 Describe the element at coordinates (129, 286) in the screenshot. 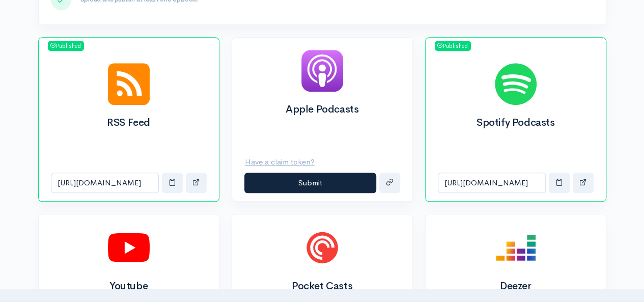

I see `h2: Youtube` at that location.